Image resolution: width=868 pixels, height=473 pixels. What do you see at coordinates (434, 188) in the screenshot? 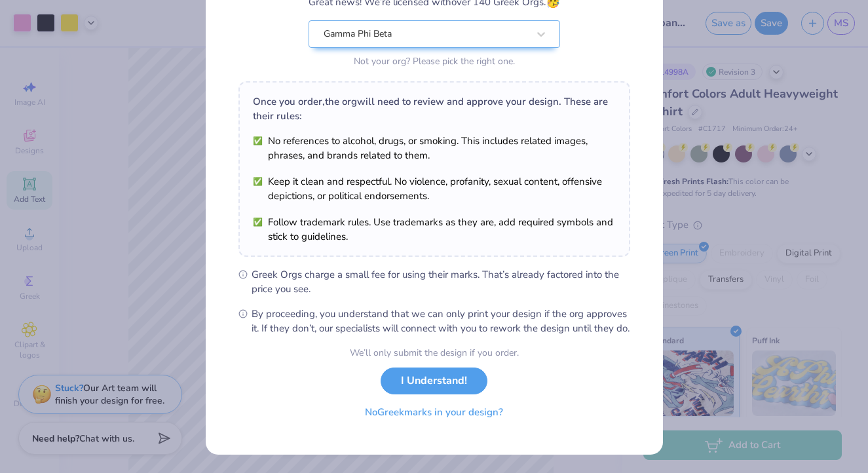
I see `li: Keep it clean and respectful. No violence, profanity, sexual content, offensive depictions, or po...` at bounding box center [434, 188].